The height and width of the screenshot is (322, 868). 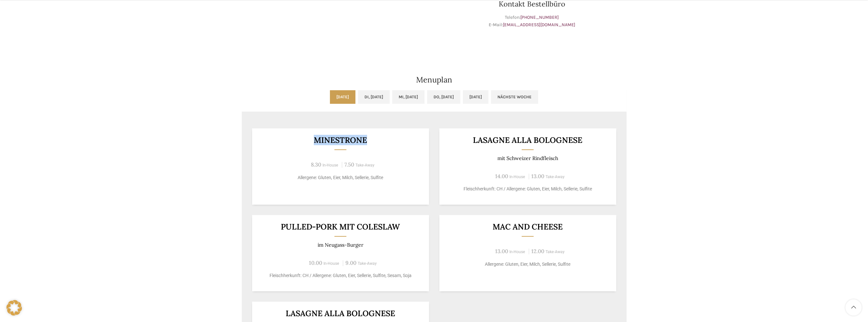 What do you see at coordinates (538, 251) in the screenshot?
I see `span: 12.00` at bounding box center [538, 251].